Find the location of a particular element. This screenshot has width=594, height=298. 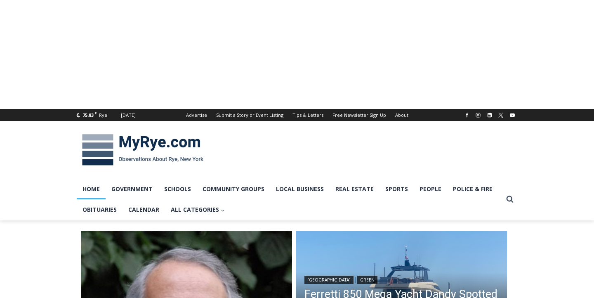

div: Rye is located at coordinates (103, 115).